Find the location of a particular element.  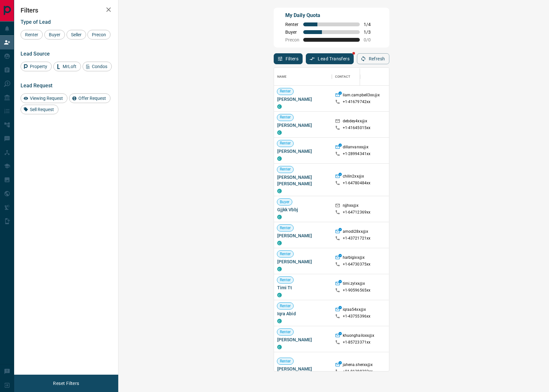

p: njjhxx@x is located at coordinates (351, 206).